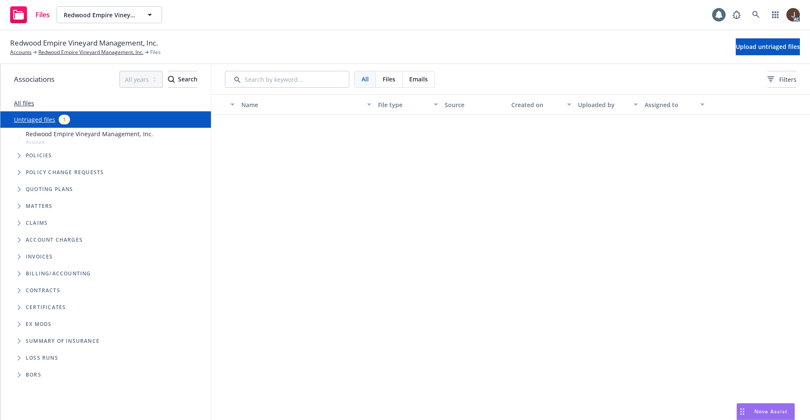 The image size is (810, 420). What do you see at coordinates (105, 324) in the screenshot?
I see `div: Folder Tree Example` at bounding box center [105, 324].